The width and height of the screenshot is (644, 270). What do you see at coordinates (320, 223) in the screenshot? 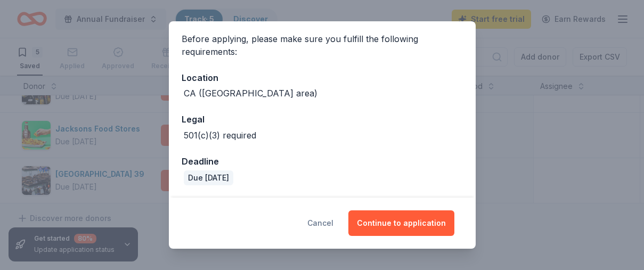
I see `button: Cancel` at bounding box center [320, 223].